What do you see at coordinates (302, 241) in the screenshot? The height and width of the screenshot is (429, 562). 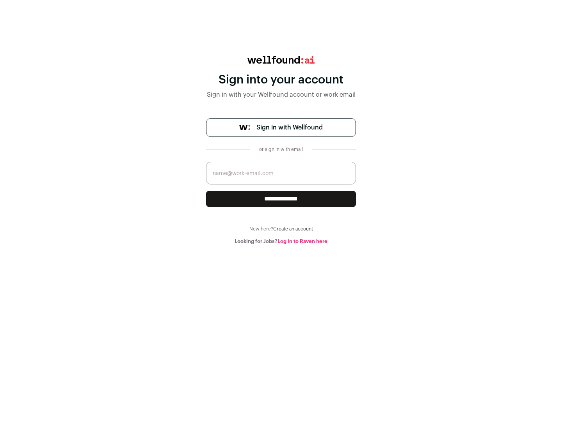 I see `a: Log in to Raven here` at bounding box center [302, 241].